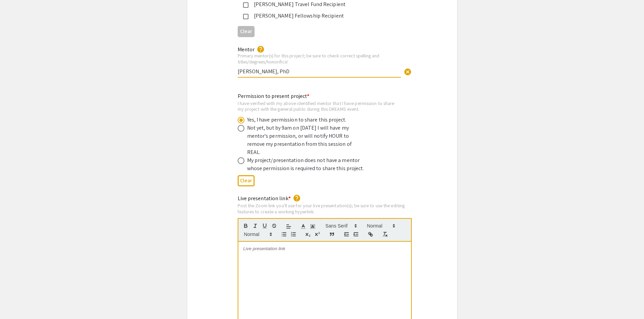  I want to click on div: Yes, I have permission to share this project., so click(297, 120).